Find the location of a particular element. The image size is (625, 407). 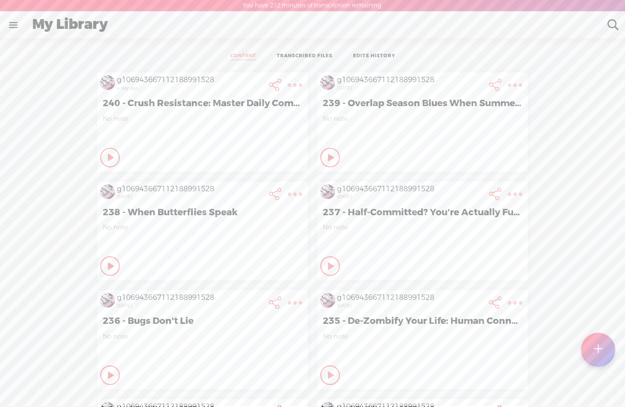

a: CONTENT is located at coordinates (243, 56).